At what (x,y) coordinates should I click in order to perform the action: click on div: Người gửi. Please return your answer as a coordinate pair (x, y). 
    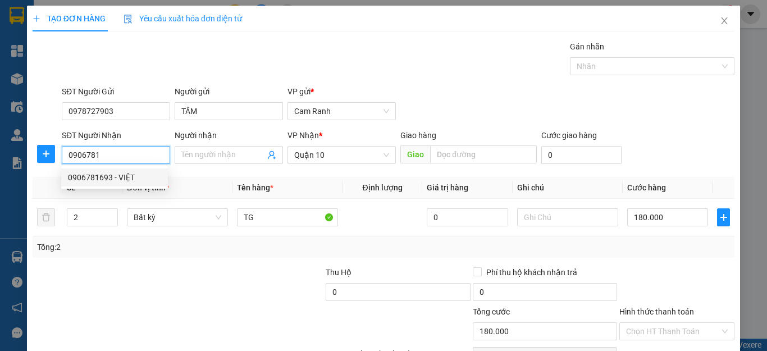
    Looking at the image, I should click on (229, 92).